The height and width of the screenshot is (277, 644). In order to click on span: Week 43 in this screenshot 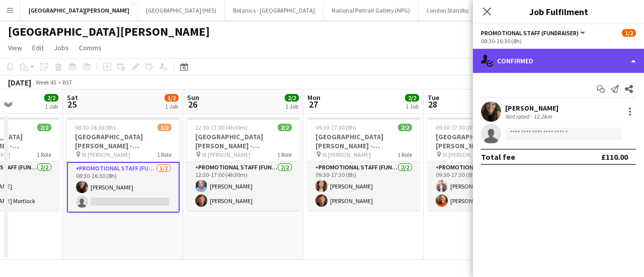, I will do `click(46, 82)`.